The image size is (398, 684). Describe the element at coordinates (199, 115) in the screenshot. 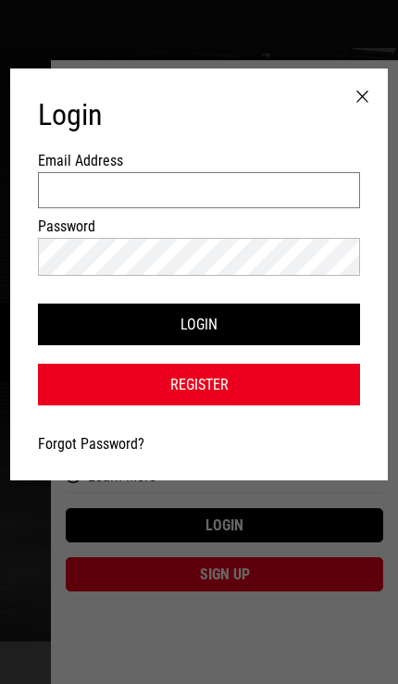

I see `h1: Login` at that location.